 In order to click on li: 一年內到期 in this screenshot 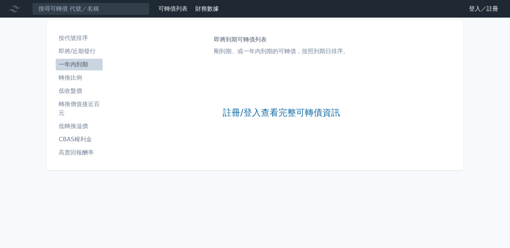, I will do `click(79, 65)`.